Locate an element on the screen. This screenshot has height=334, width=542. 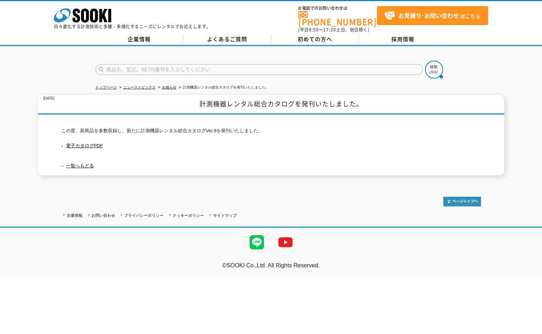
a: ニューストピックス is located at coordinates (139, 87).